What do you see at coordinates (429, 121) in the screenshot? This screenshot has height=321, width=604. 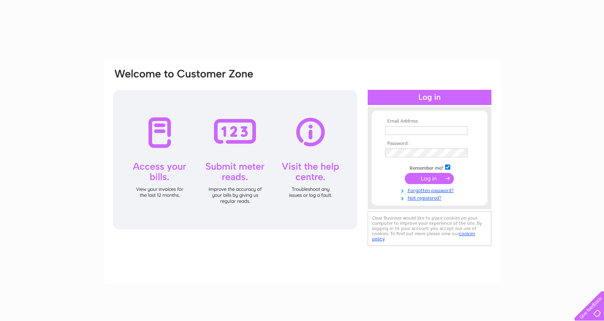 I see `th: Email Address:` at bounding box center [429, 121].